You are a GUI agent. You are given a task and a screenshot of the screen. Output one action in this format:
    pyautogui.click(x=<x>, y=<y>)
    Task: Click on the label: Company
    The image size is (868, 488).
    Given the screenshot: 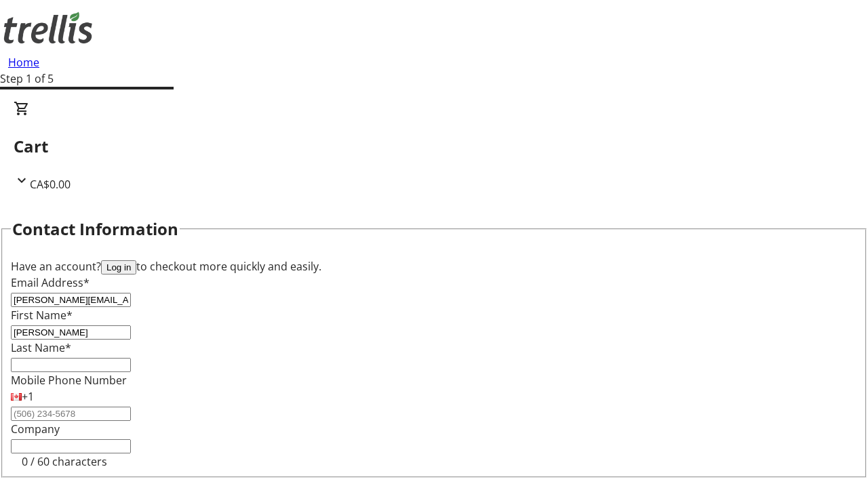 What is the action you would take?
    pyautogui.click(x=35, y=429)
    